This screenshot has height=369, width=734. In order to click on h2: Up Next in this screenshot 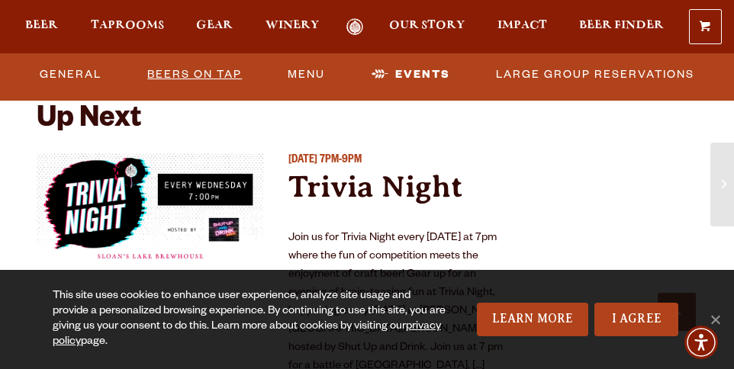, I will do `click(89, 121)`.